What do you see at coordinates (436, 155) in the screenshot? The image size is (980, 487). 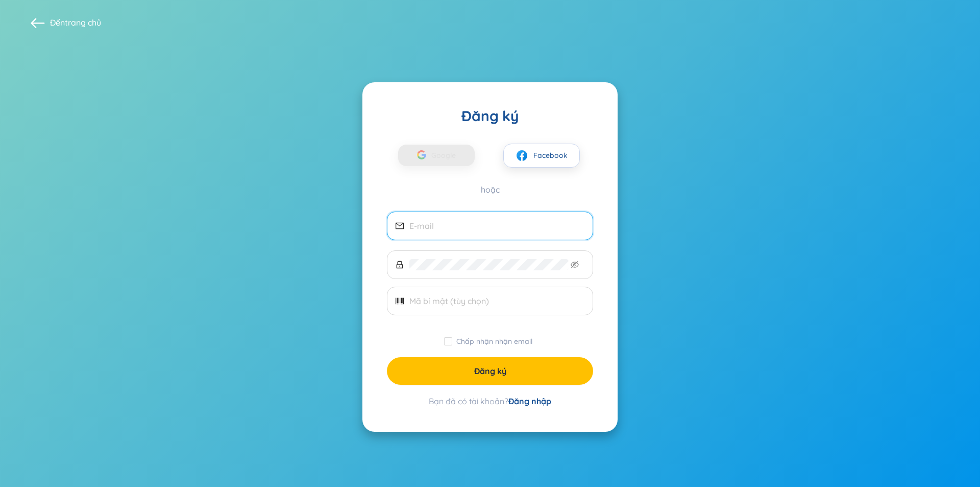 I see `button: Google` at bounding box center [436, 155].